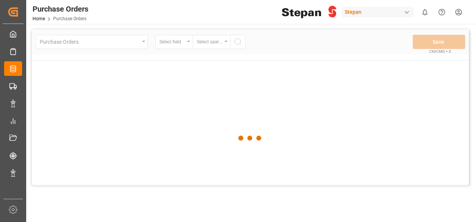  I want to click on button: Help Center, so click(441, 12).